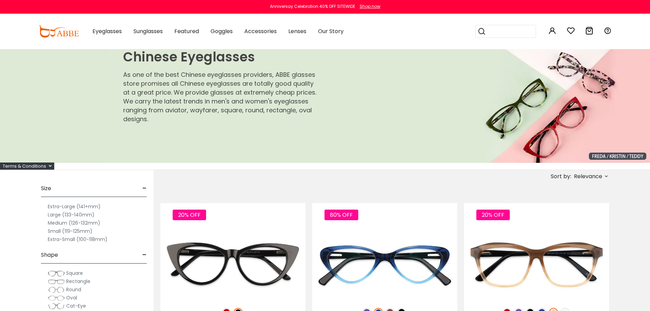  What do you see at coordinates (377, 106) in the screenshot?
I see `img: Chinese Eyeglasses` at bounding box center [377, 106].